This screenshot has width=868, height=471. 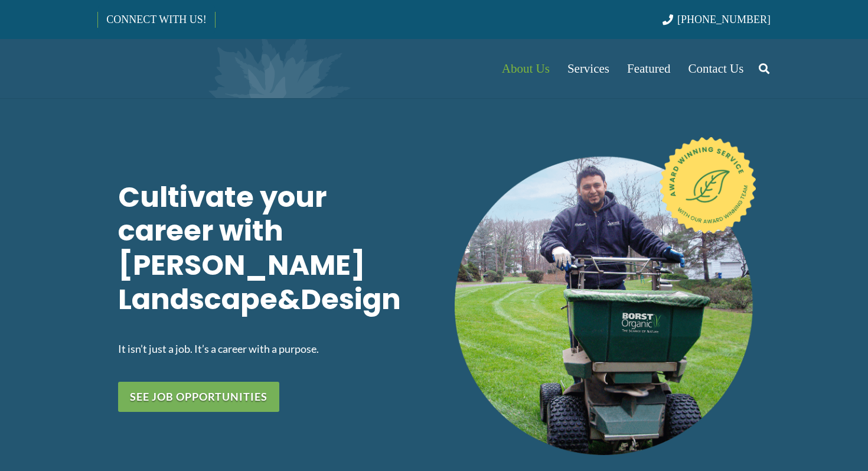 What do you see at coordinates (764, 68) in the screenshot?
I see `a: Search` at bounding box center [764, 68].